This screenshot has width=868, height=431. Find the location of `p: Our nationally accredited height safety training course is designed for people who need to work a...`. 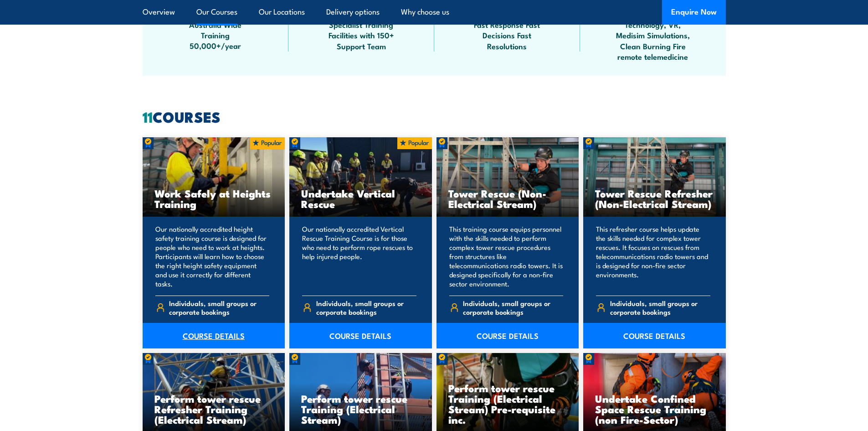

p: Our nationally accredited height safety training course is designed for people who need to work a... is located at coordinates (213, 256).